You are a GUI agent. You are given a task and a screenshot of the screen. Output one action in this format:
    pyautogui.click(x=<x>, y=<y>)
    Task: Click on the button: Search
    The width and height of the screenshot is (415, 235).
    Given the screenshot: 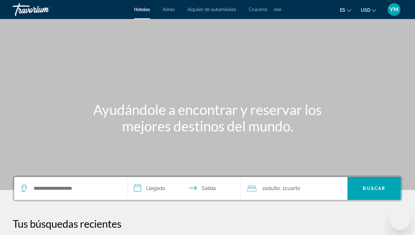 What is the action you would take?
    pyautogui.click(x=374, y=189)
    